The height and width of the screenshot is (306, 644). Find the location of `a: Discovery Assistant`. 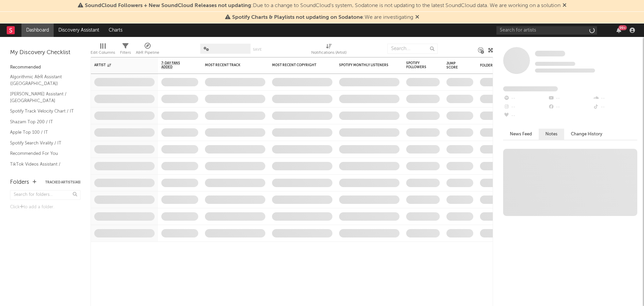

a: Discovery Assistant is located at coordinates (79, 30).